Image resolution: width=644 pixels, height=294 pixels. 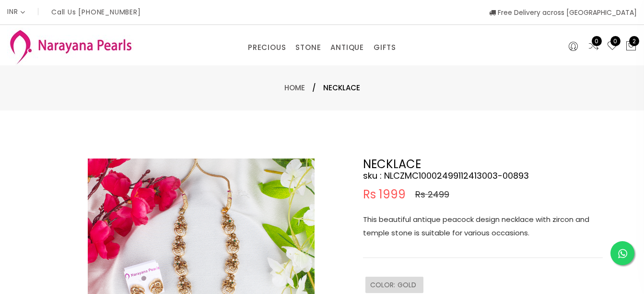 What do you see at coordinates (483, 176) in the screenshot?
I see `h4: sku : NLCZMC10002499112413003-00893` at bounding box center [483, 176].